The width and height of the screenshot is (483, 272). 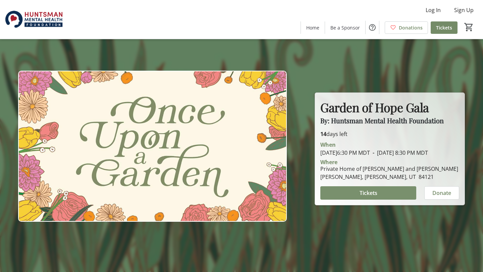 I want to click on img: Huntsman Mental Health Foundation's Logo, so click(x=34, y=19).